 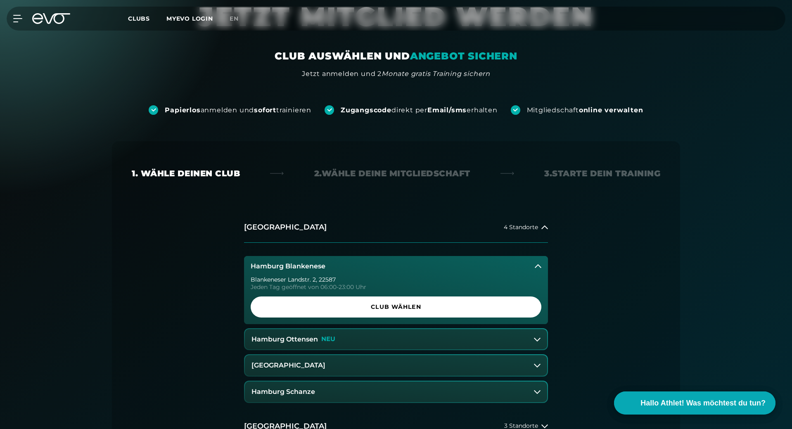 What do you see at coordinates (521, 227) in the screenshot?
I see `span: 4 Standorte` at bounding box center [521, 227].